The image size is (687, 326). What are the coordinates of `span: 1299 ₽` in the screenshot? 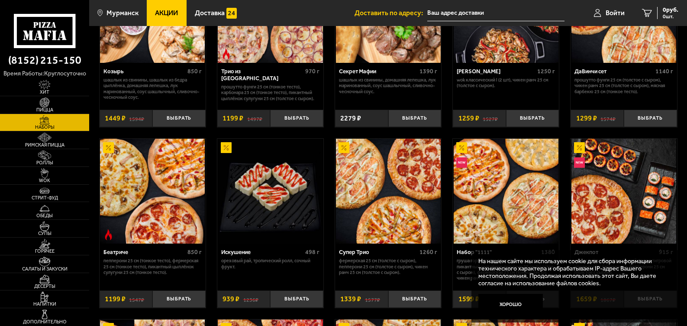 It's located at (587, 118).